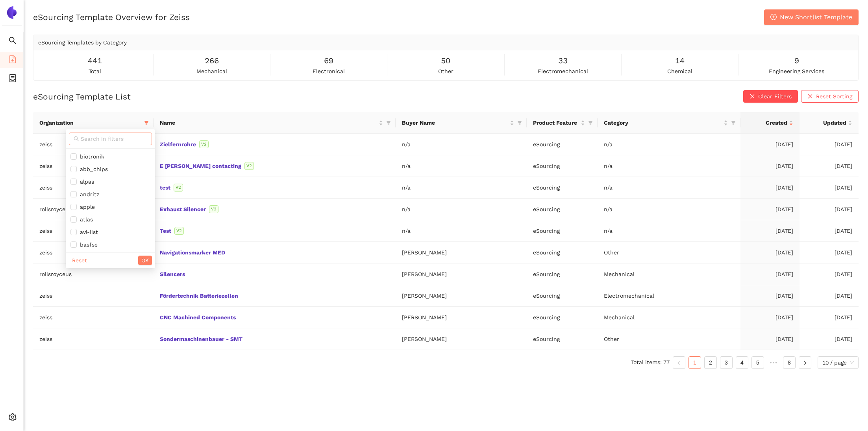 This screenshot has height=431, width=868. I want to click on span: alpas, so click(85, 182).